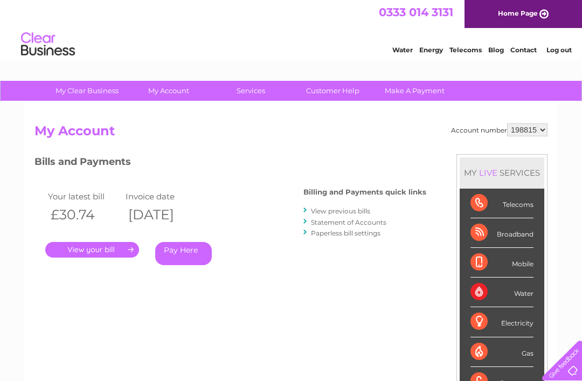  What do you see at coordinates (162, 196) in the screenshot?
I see `td: Invoice date` at bounding box center [162, 196].